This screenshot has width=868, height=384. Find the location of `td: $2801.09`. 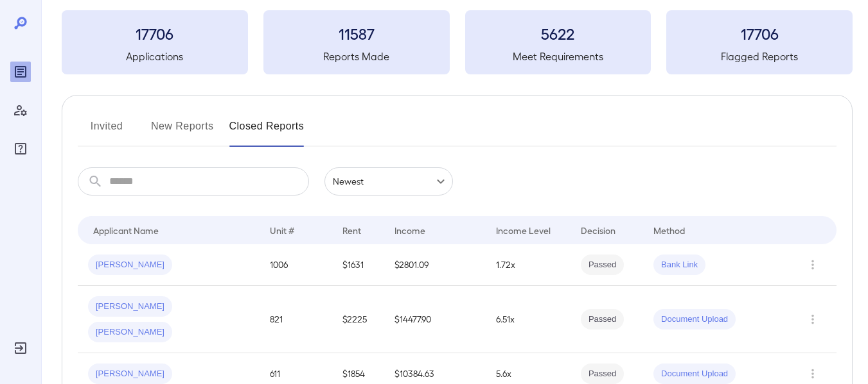

td: $2801.09 is located at coordinates (434, 265).